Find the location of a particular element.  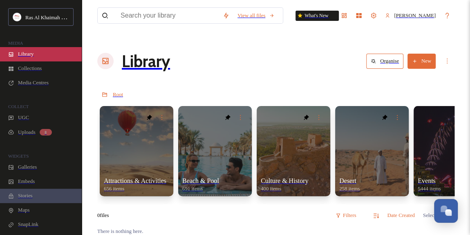

a: Attractions & Activities656 items is located at coordinates (135, 184).